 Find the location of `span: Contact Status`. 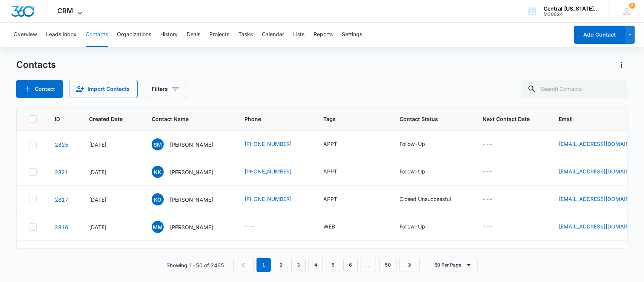

span: Contact Status is located at coordinates (427, 119).